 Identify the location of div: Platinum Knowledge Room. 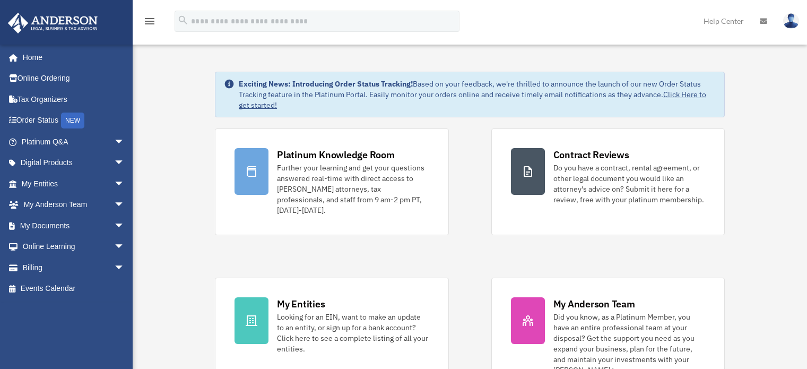
(336, 154).